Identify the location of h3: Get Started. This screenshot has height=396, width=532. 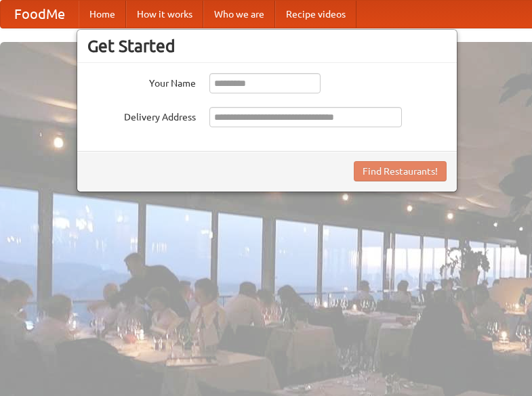
(267, 46).